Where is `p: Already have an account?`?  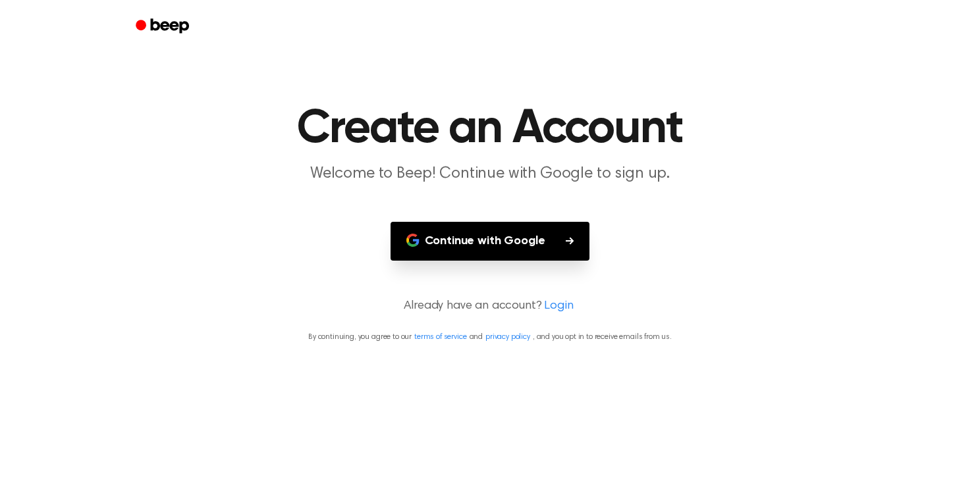 p: Already have an account? is located at coordinates (490, 306).